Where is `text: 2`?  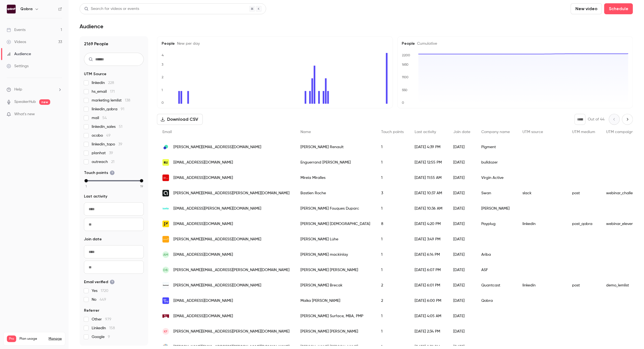
text: 2 is located at coordinates (162, 78).